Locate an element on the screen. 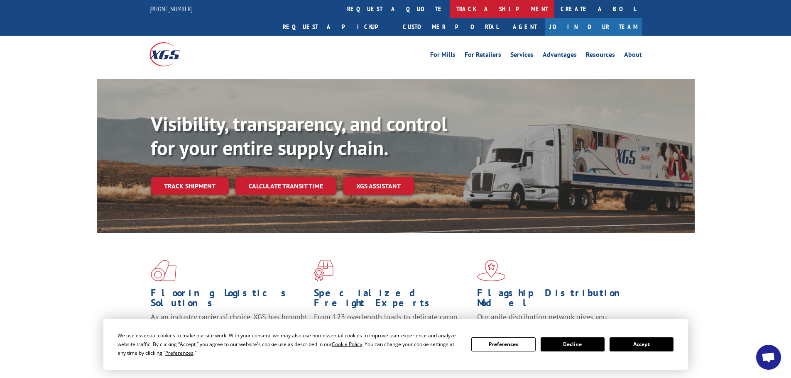 The image size is (791, 378). button: Decline is located at coordinates (573, 345).